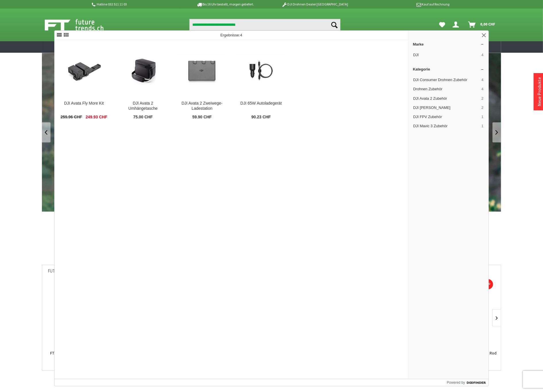 The image size is (543, 392). I want to click on a: DJI 65W Autoladegerät DJI 65W Autoladegerät 90.23 CHF, so click(261, 82).